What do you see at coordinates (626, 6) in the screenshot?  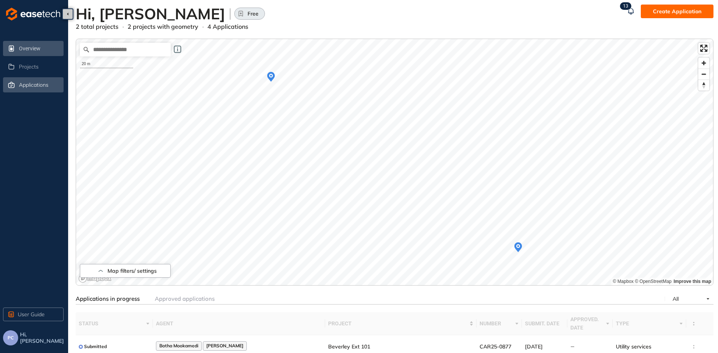 I see `sup: 13` at bounding box center [626, 6].